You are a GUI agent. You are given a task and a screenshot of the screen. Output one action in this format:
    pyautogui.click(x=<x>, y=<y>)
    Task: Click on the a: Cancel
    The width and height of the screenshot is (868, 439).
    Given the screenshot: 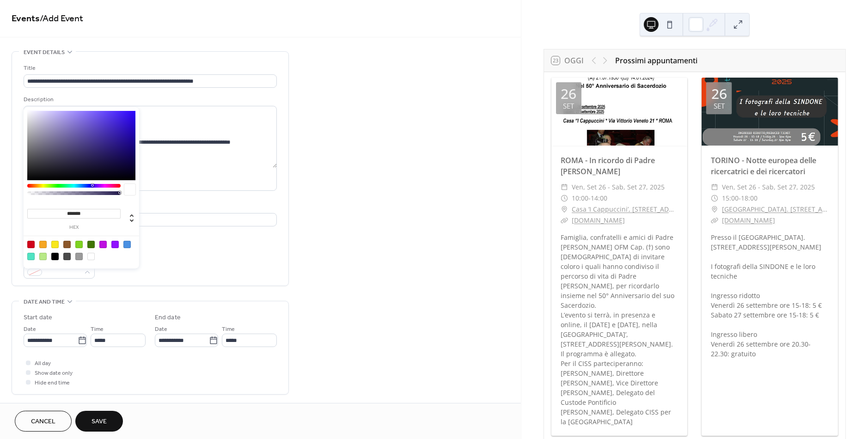 What is the action you would take?
    pyautogui.click(x=43, y=421)
    